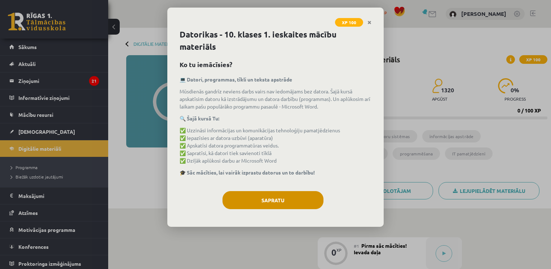  Describe the element at coordinates (247, 172) in the screenshot. I see `strong: 🎓 Sāc mācīties, lai vairāk izprastu datorus un to darbību!` at that location.